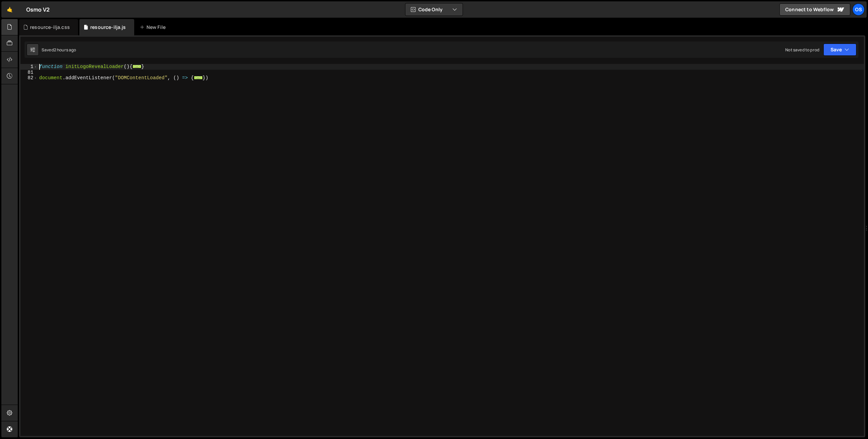  I want to click on a: Os, so click(858, 10).